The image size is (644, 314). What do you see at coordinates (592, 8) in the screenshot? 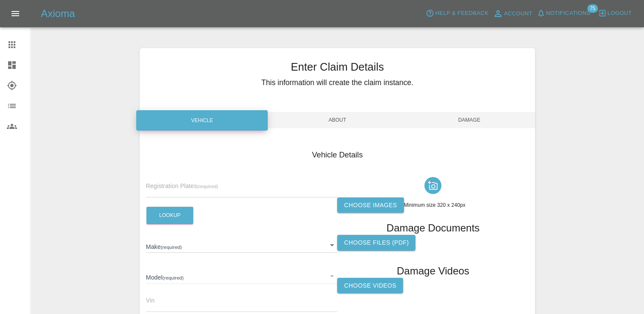
I see `span: 75` at bounding box center [592, 8].